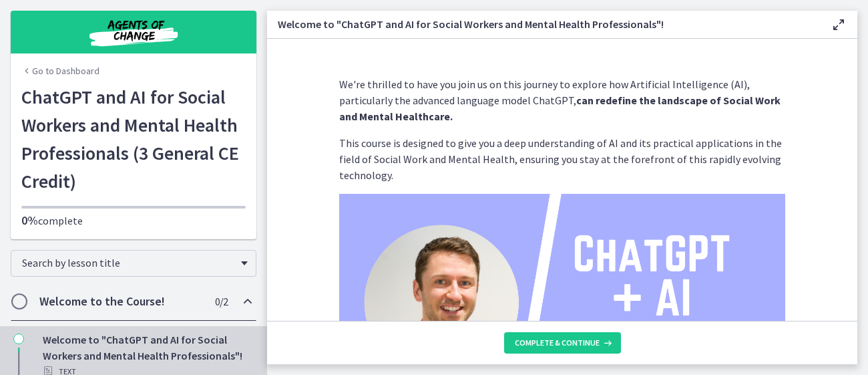 The image size is (868, 375). What do you see at coordinates (128, 262) in the screenshot?
I see `span: Search by lesson title` at bounding box center [128, 262].